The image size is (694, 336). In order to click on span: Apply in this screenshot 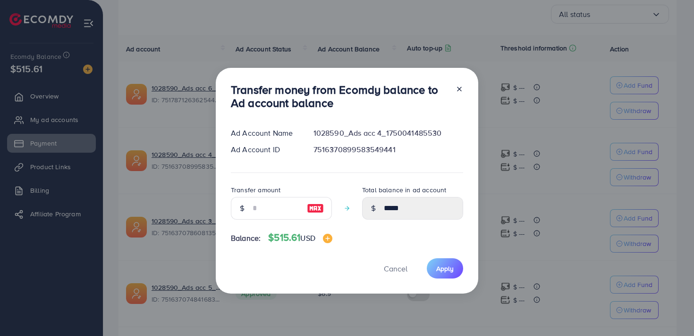, I will do `click(444, 269)`.